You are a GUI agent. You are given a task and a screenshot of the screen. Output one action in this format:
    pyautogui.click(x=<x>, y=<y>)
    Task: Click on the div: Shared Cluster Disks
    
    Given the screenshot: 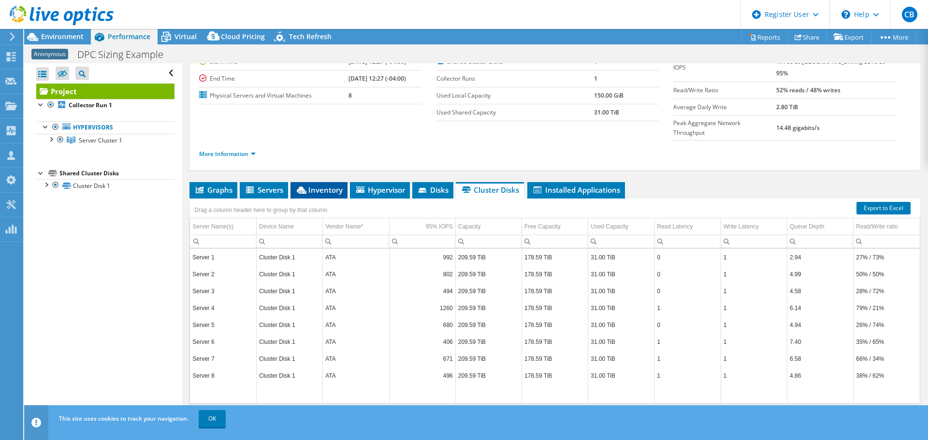 What is the action you would take?
    pyautogui.click(x=117, y=173)
    